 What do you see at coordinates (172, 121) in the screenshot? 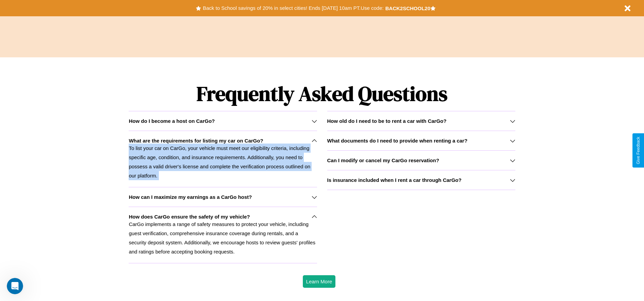
I see `h3: How do I become a host on CarGo?` at bounding box center [172, 121].